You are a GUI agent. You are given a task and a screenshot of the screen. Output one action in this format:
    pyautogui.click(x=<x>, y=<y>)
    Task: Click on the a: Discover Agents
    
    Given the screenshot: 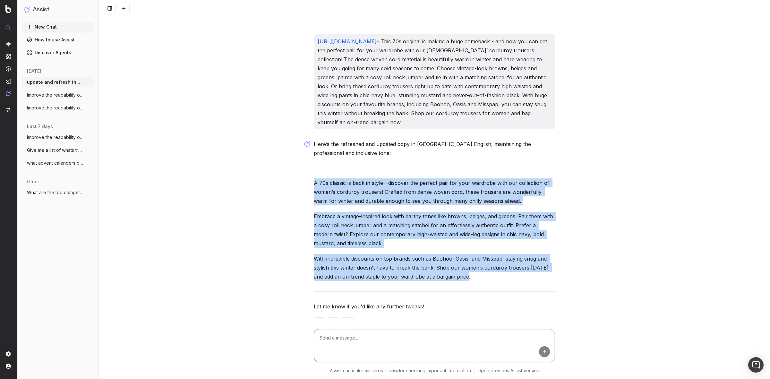 What is the action you would take?
    pyautogui.click(x=58, y=53)
    